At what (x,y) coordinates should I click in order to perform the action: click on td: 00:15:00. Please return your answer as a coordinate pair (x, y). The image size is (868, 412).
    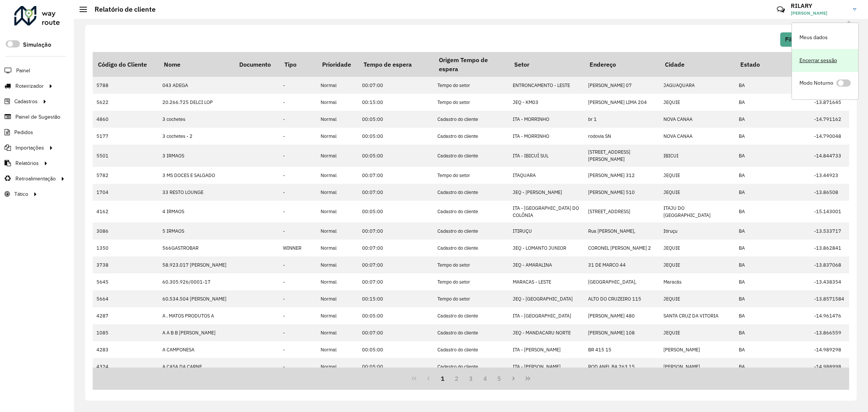
    Looking at the image, I should click on (396, 298).